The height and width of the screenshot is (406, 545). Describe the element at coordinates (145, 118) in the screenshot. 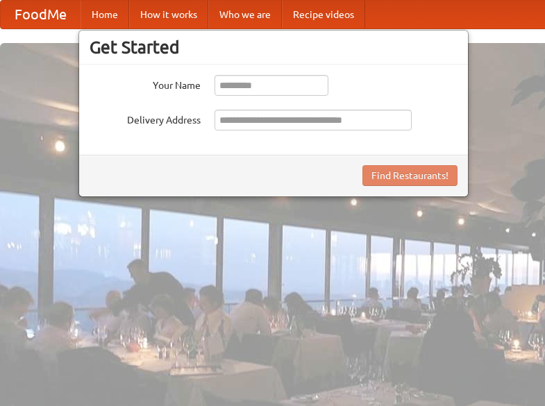

I see `label: Delivery Address` at that location.